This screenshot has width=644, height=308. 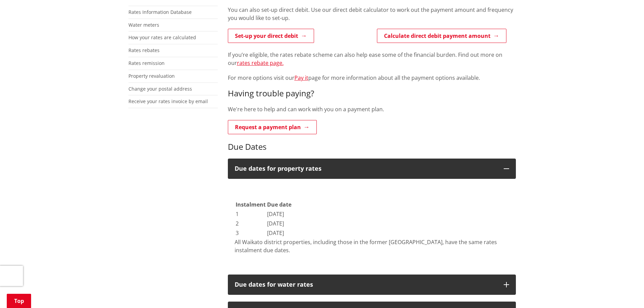 I want to click on p: For more options visit our page for more information about all the payment options available., so click(x=372, y=77).